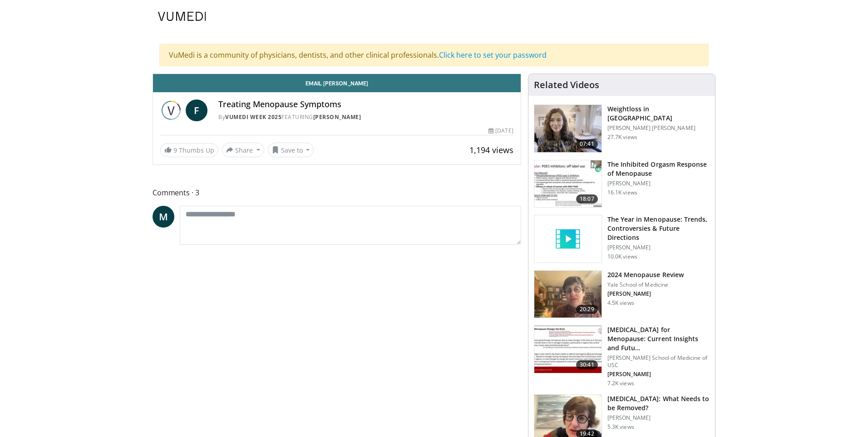  What do you see at coordinates (622, 137) in the screenshot?
I see `p: 27.7K views` at bounding box center [622, 137].